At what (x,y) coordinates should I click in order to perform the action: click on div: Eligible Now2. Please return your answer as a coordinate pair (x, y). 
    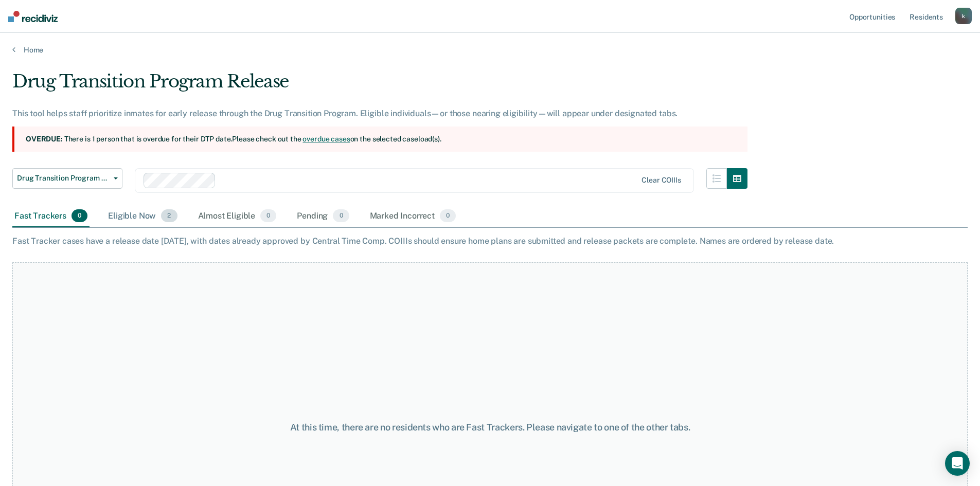
    Looking at the image, I should click on (142, 217).